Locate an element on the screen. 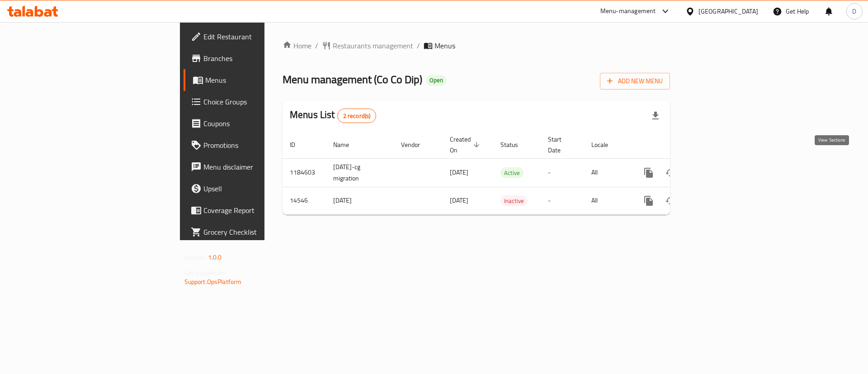 The image size is (868, 374). span: Menu management ( Co Co Dip ) is located at coordinates (353, 79).